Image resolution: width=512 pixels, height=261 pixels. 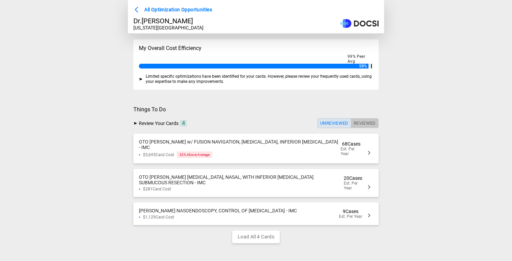 What do you see at coordinates (334, 123) in the screenshot?
I see `button: Unreviewed` at bounding box center [334, 123].